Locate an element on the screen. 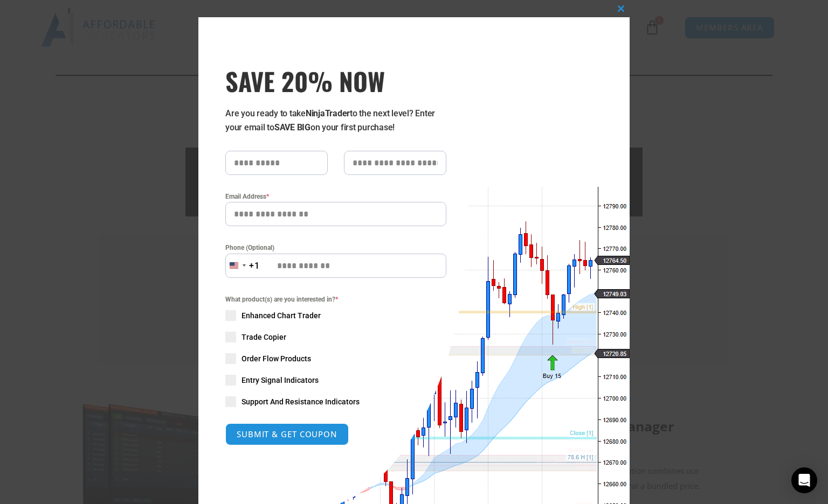 The height and width of the screenshot is (504, 828). p: Are you ready to take to the next level? Enter your email to on your first purchase! is located at coordinates (336, 121).